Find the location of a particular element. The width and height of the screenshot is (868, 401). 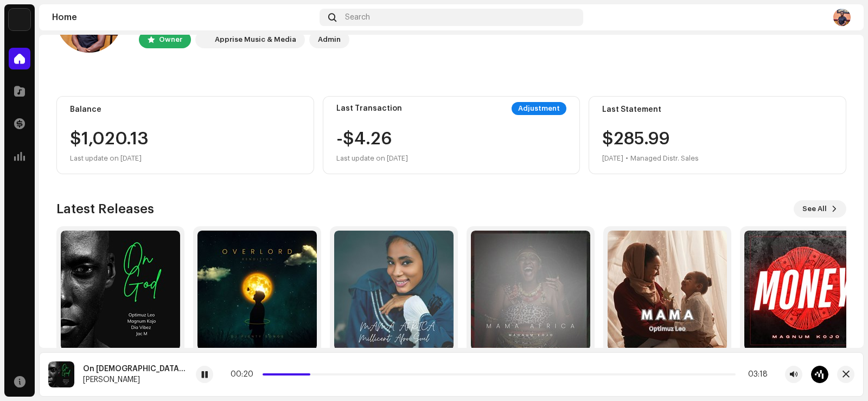

img: 125cd0ff-3102-4b33-aa6d-4aba2e9ec030 is located at coordinates (668, 290).